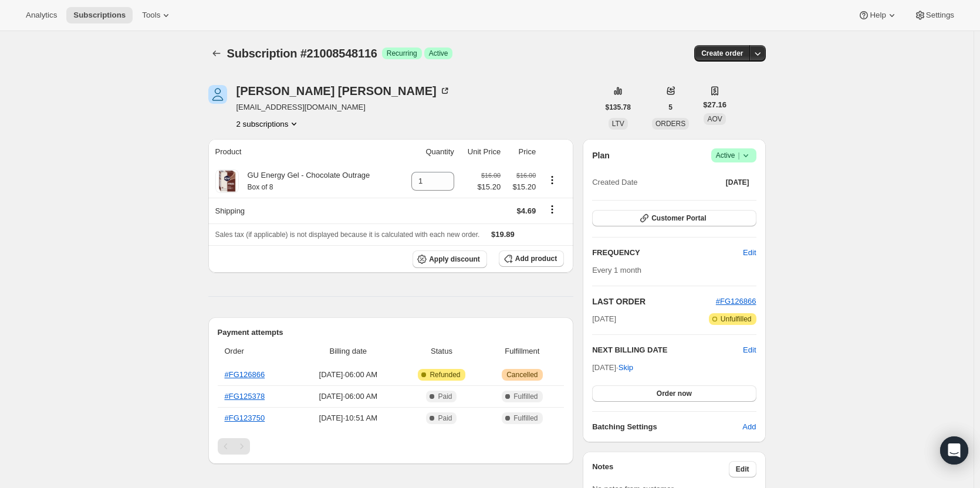 This screenshot has width=980, height=488. I want to click on button: Skip, so click(626, 368).